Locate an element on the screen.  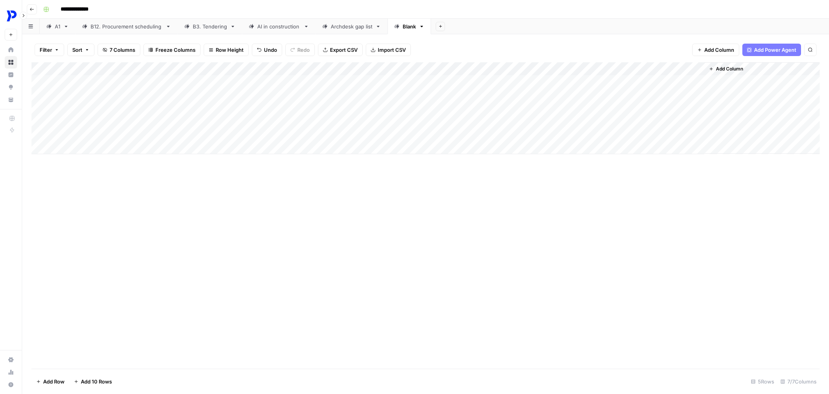
div: AI in construction is located at coordinates (279, 26).